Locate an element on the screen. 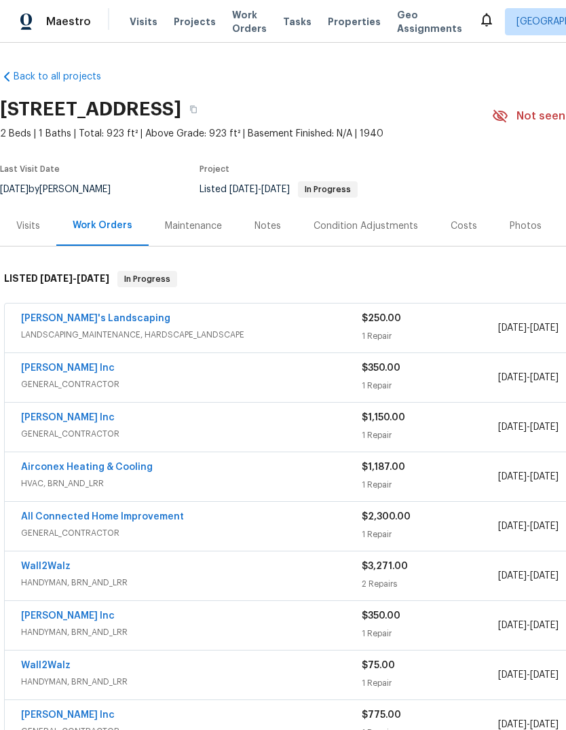 The height and width of the screenshot is (730, 566). div: Photos is located at coordinates (526, 226).